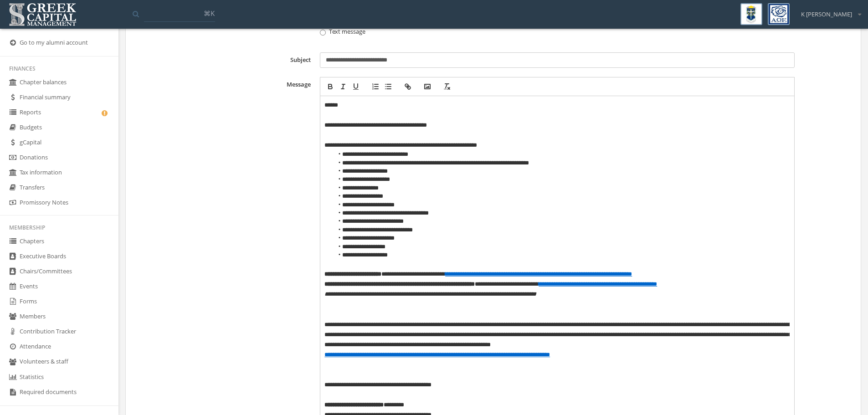 The image size is (868, 415). What do you see at coordinates (323, 32) in the screenshot?
I see `input: Text message` at bounding box center [323, 32].